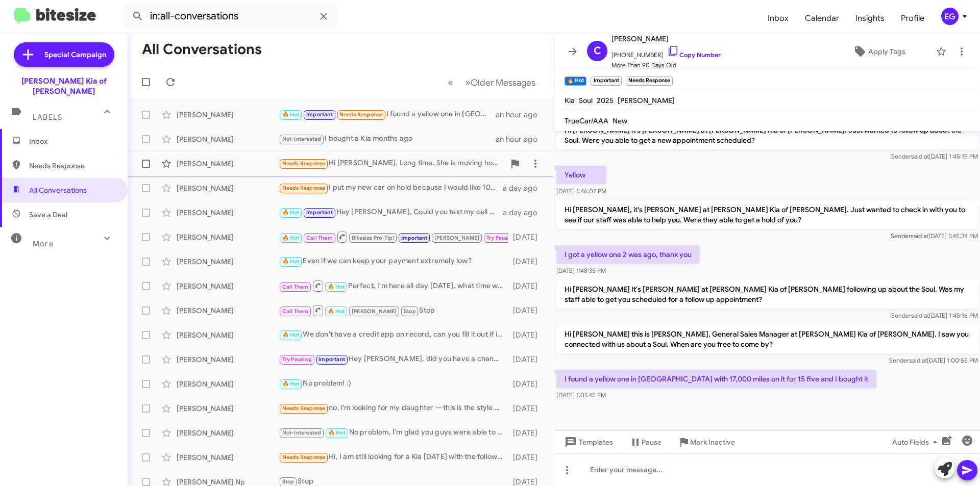 This screenshot has height=486, width=980. Describe the element at coordinates (950, 16) in the screenshot. I see `button: EG` at that location.